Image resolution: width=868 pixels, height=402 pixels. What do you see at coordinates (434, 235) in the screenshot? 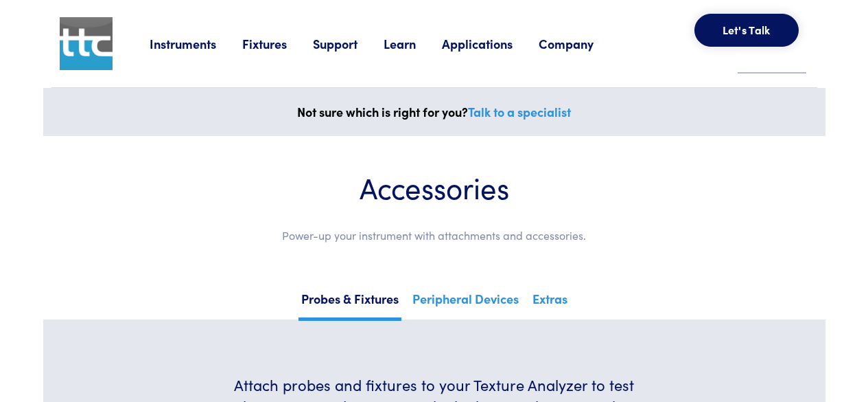
I see `p: Power-up your instrument with attachments and accessories.` at bounding box center [434, 235].